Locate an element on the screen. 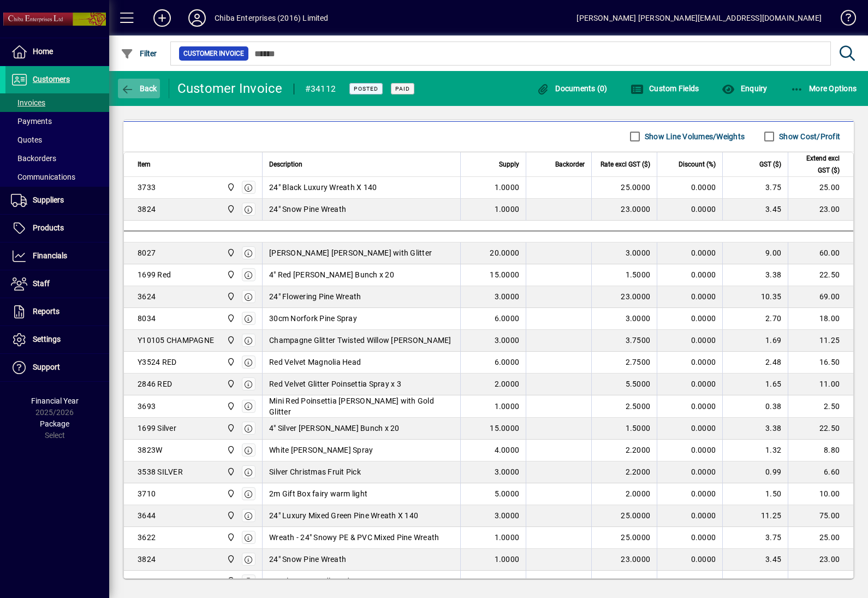 The width and height of the screenshot is (868, 598). a: Support is located at coordinates (57, 368).